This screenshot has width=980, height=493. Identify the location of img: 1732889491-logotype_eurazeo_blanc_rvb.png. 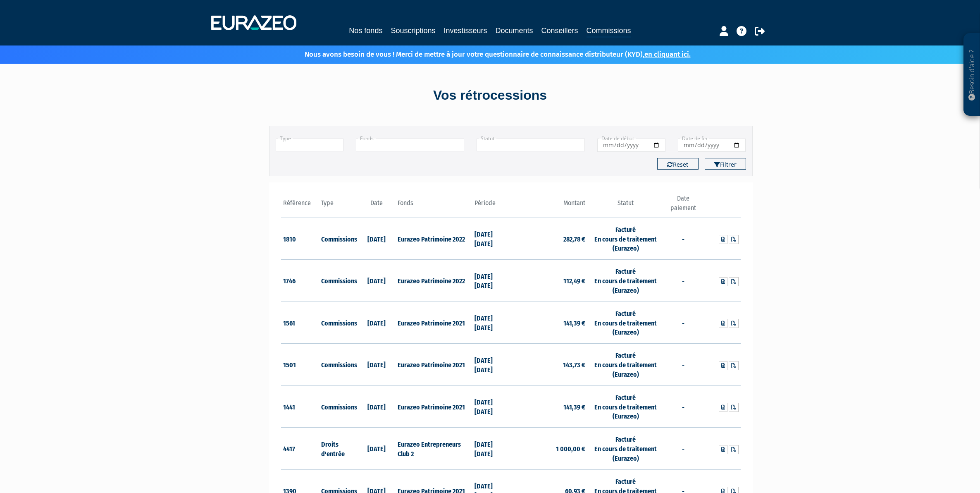
(254, 23).